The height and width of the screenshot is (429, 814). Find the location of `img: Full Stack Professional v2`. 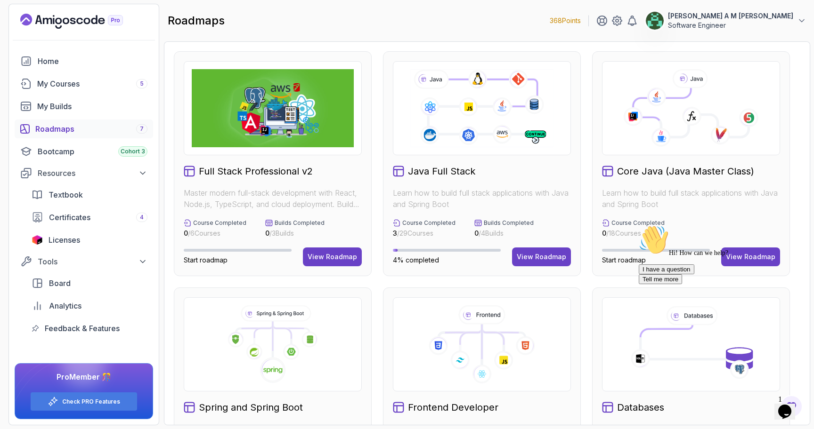

img: Full Stack Professional v2 is located at coordinates (273, 108).